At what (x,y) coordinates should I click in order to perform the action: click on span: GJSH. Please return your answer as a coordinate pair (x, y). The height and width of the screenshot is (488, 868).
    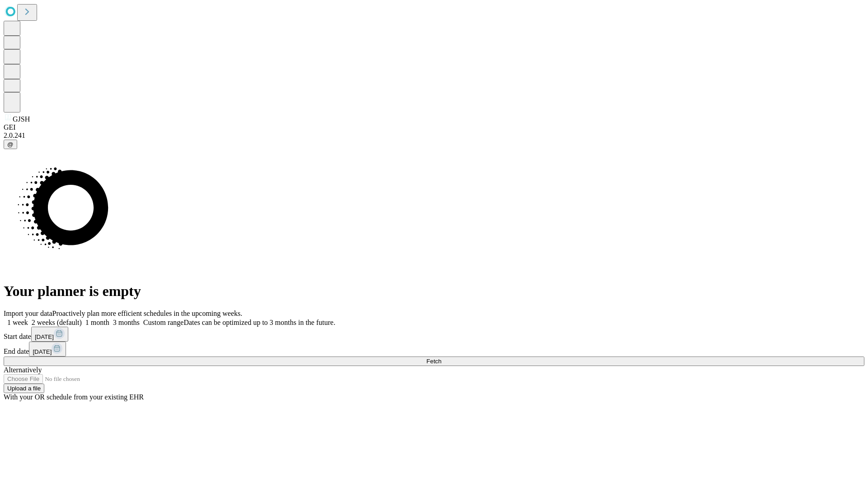
    Looking at the image, I should click on (21, 119).